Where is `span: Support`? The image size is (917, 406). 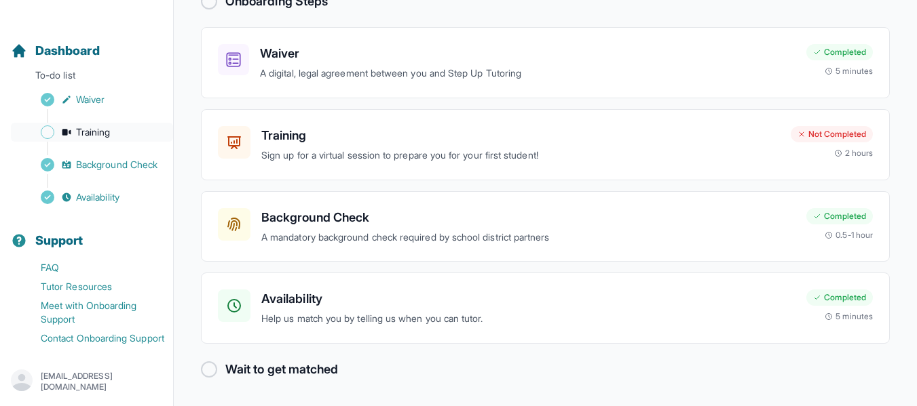 span: Support is located at coordinates (59, 241).